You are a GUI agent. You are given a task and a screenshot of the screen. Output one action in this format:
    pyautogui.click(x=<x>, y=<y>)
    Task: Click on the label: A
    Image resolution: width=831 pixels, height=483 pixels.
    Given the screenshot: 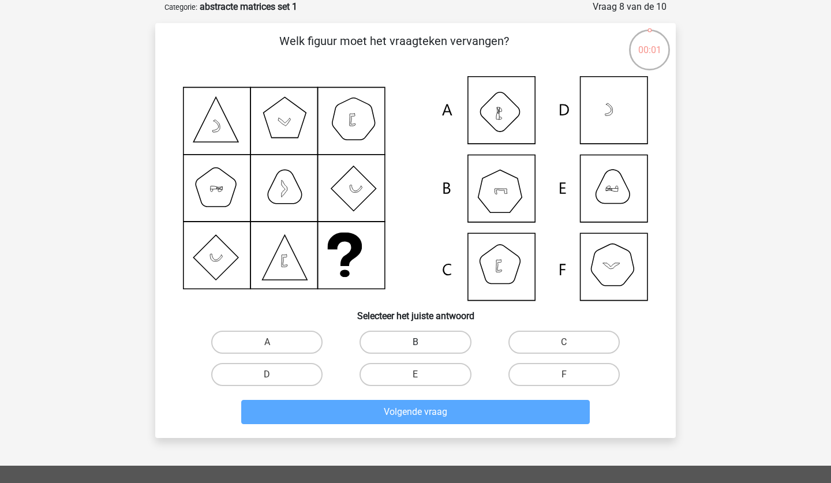 What is the action you would take?
    pyautogui.click(x=267, y=342)
    